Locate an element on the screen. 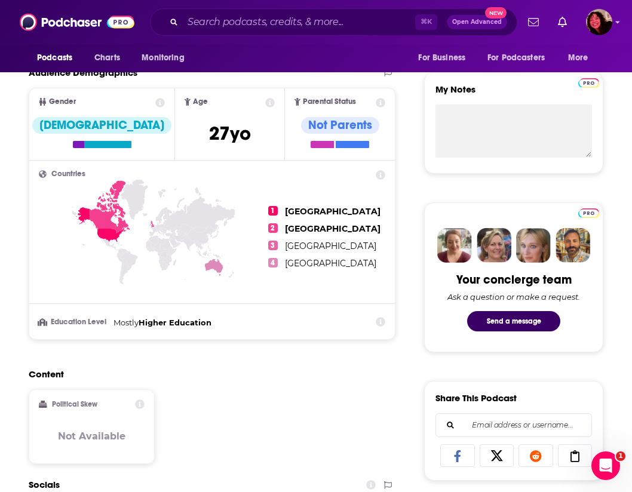  label: My Notes is located at coordinates (513, 94).